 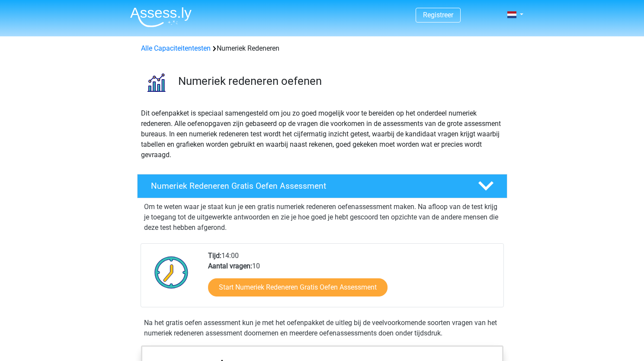 I want to click on h4: Numeriek Redeneren Gratis Oefen Assessment, so click(x=308, y=186).